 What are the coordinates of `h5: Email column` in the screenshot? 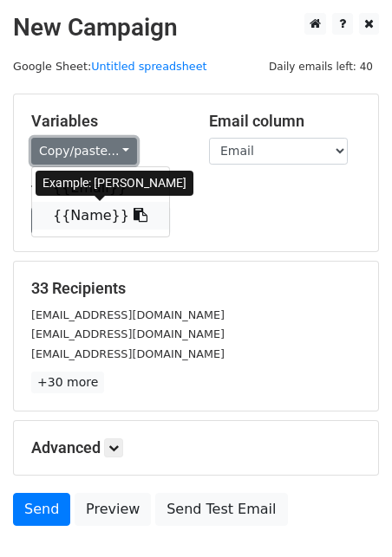 It's located at (284, 121).